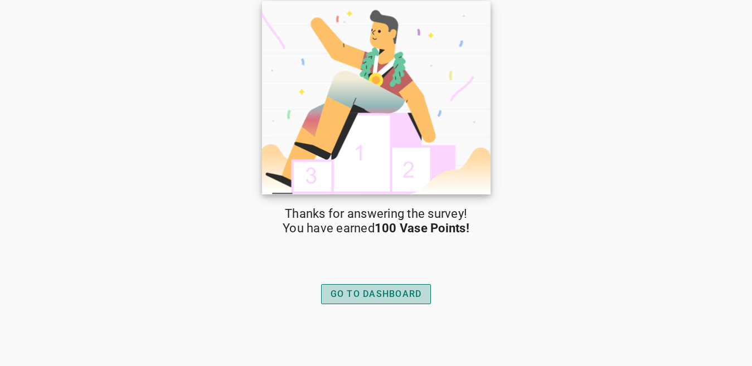 Image resolution: width=752 pixels, height=366 pixels. I want to click on span: You have earned, so click(376, 229).